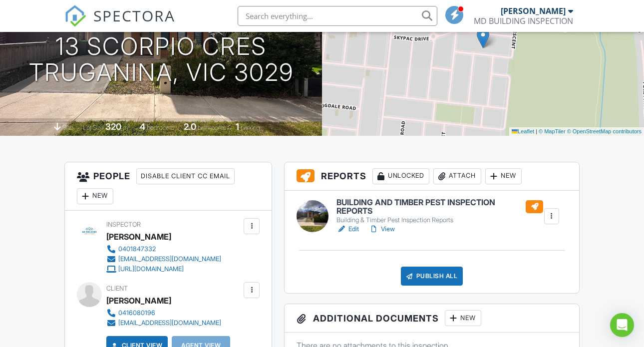  I want to click on span: m², so click(126, 127).